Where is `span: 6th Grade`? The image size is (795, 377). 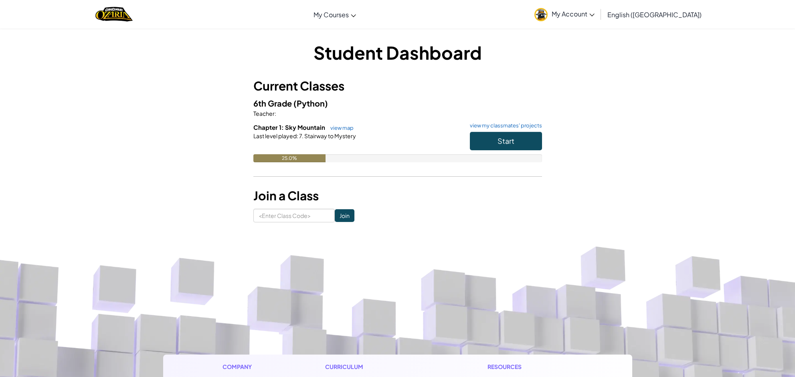 span: 6th Grade is located at coordinates (273, 103).